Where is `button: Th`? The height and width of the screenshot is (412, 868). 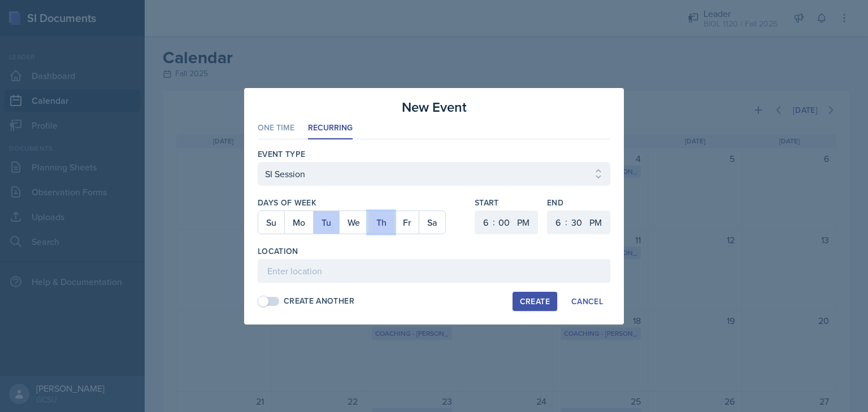
button: Th is located at coordinates (381, 223).